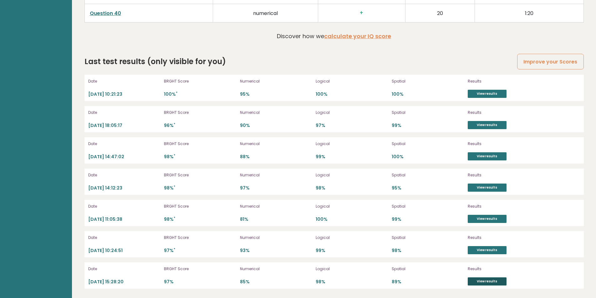  I want to click on p: 88%, so click(276, 157).